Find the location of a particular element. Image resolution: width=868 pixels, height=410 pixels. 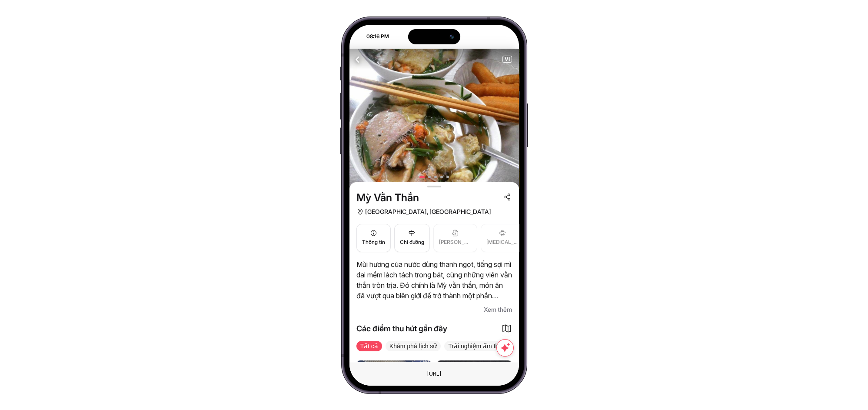

button: 2 is located at coordinates (430, 177).